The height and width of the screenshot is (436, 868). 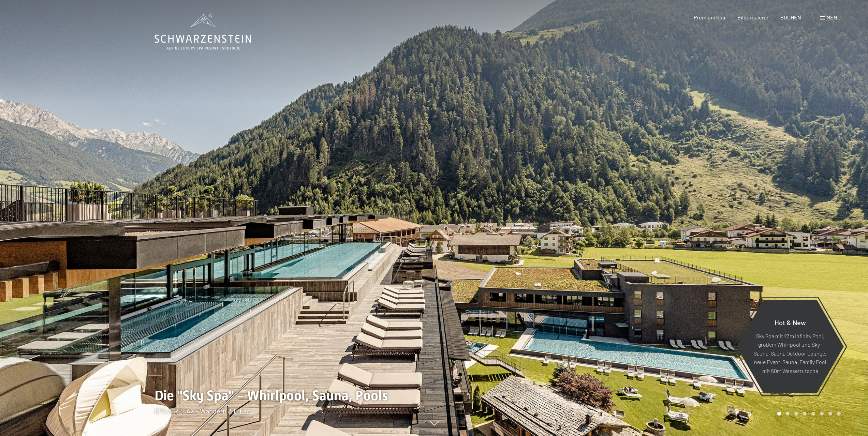 I want to click on div: Carousel Page 1 (Current Slide), so click(x=779, y=414).